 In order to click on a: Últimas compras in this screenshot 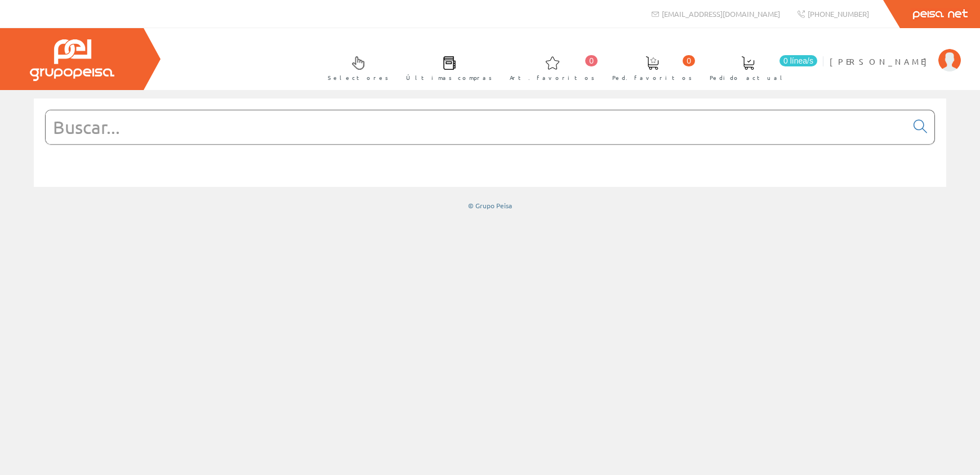, I will do `click(446, 67)`.